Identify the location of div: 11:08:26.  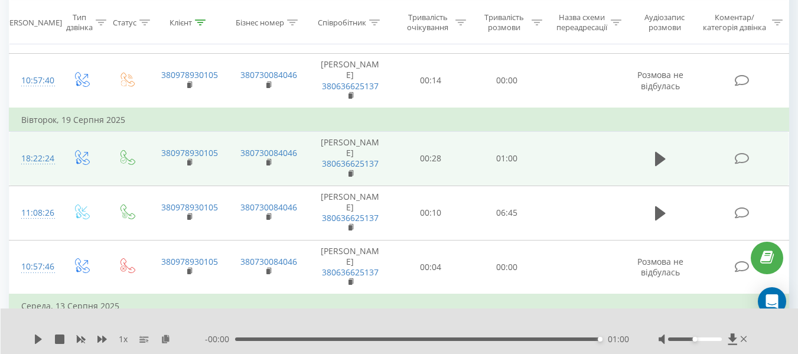
(34, 213).